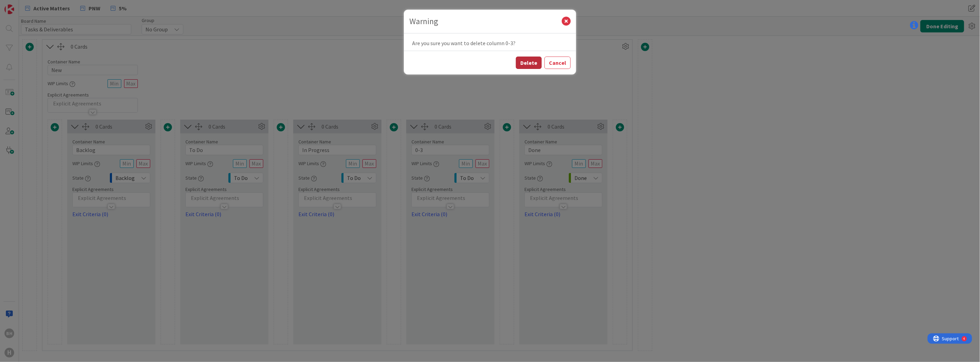 The height and width of the screenshot is (362, 980). I want to click on div: Warning, so click(486, 22).